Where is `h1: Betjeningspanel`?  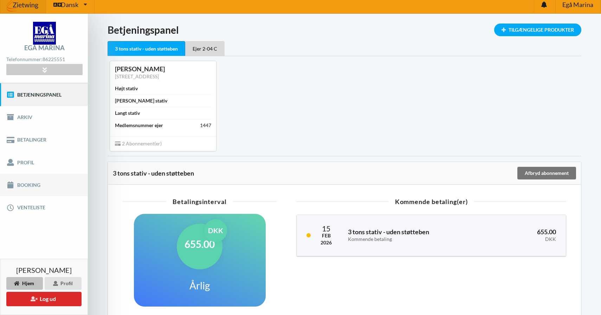
h1: Betjeningspanel is located at coordinates (344, 30).